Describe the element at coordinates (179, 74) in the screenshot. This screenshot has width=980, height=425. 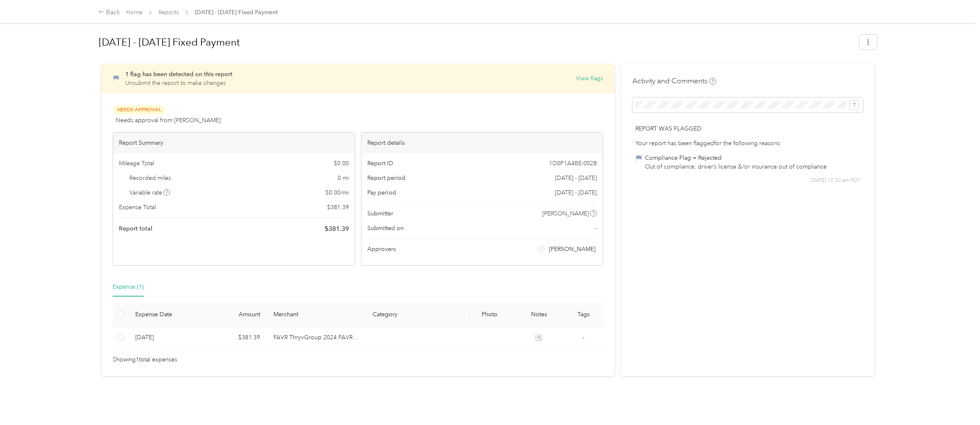
I see `span: 1 flag has been detected on this report` at that location.